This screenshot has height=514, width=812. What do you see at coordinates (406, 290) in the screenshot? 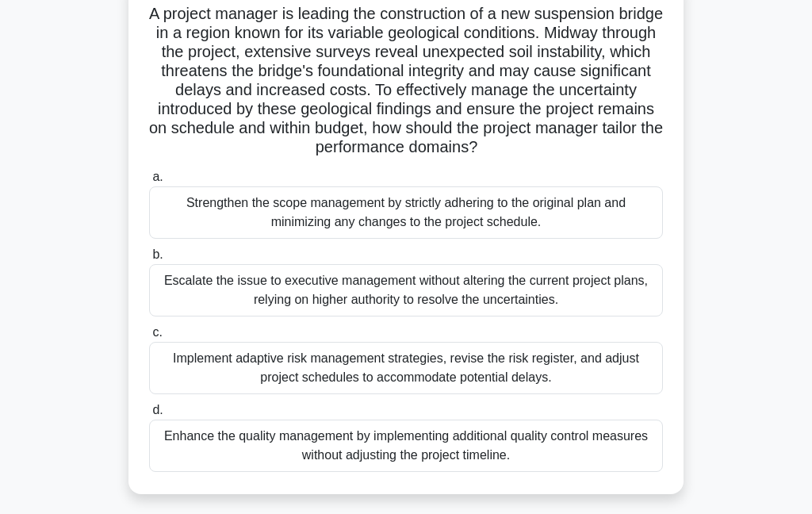
I see `div: Escalate the issue to executive management without altering the current project plans, relying on...` at bounding box center [406, 290].